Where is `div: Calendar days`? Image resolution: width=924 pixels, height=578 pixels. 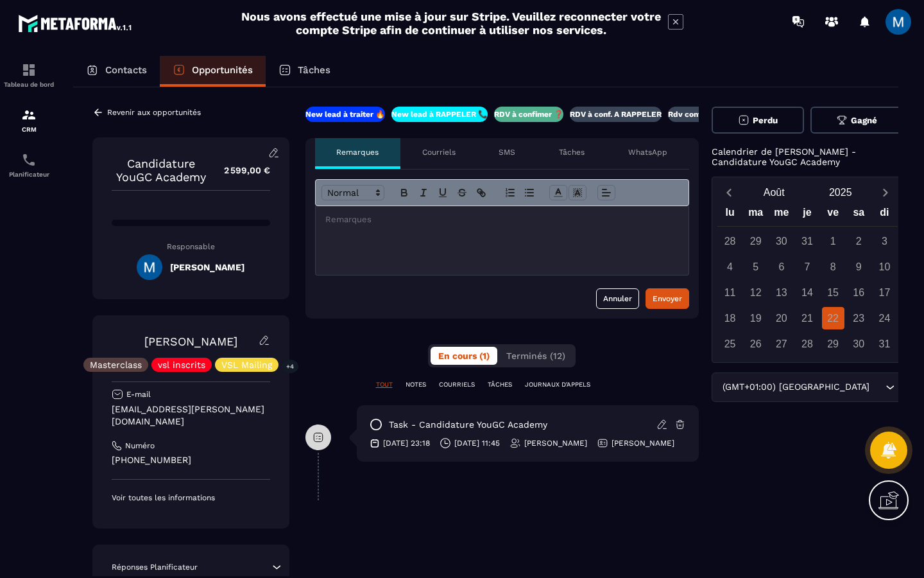 div: Calendar days is located at coordinates (807, 292).